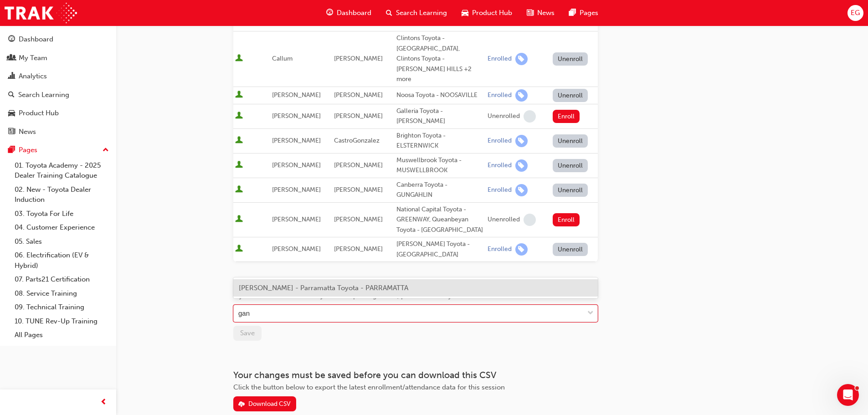 This screenshot has width=868, height=415. Describe the element at coordinates (103, 403) in the screenshot. I see `span: prev-icon` at that location.